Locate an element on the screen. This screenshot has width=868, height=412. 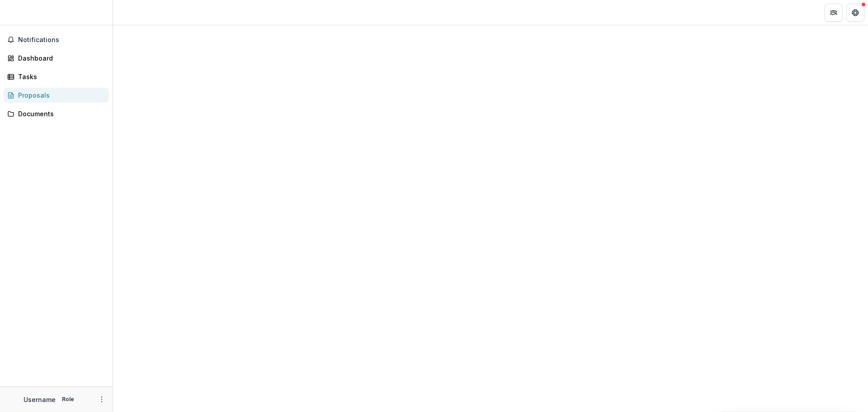
p: Username is located at coordinates (39, 399).